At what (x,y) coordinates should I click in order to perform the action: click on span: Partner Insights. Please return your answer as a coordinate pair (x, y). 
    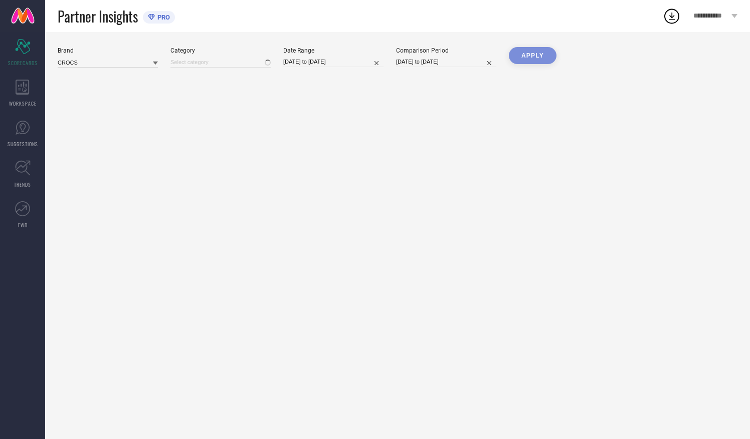
    Looking at the image, I should click on (98, 16).